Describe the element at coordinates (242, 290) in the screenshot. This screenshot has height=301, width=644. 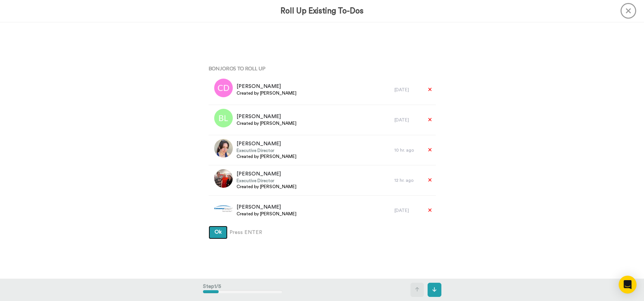
I see `div: Step 1 / 5` at that location.